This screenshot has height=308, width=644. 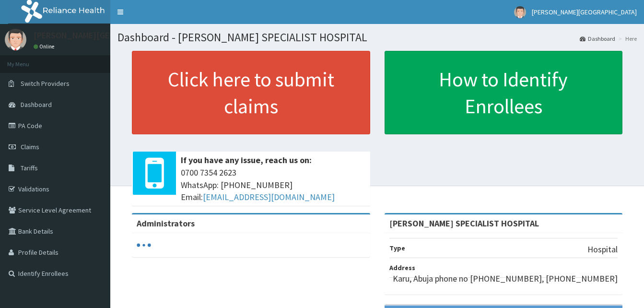 I want to click on span: Claims, so click(x=30, y=147).